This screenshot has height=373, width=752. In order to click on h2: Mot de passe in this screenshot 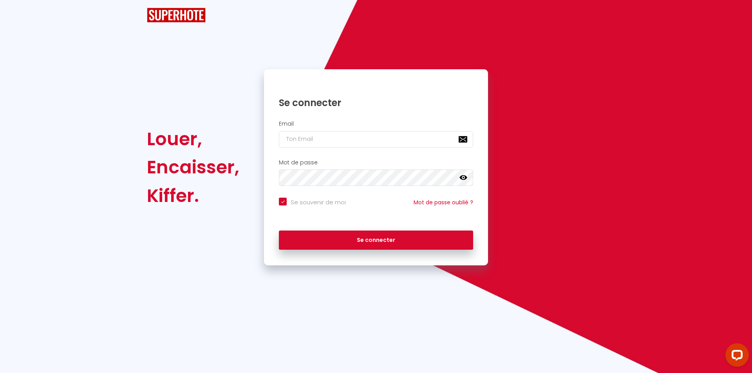, I will do `click(376, 163)`.